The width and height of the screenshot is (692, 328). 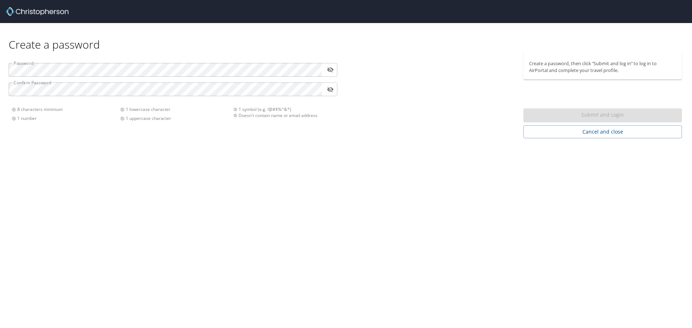 I want to click on button: Cancel and close, so click(x=603, y=132).